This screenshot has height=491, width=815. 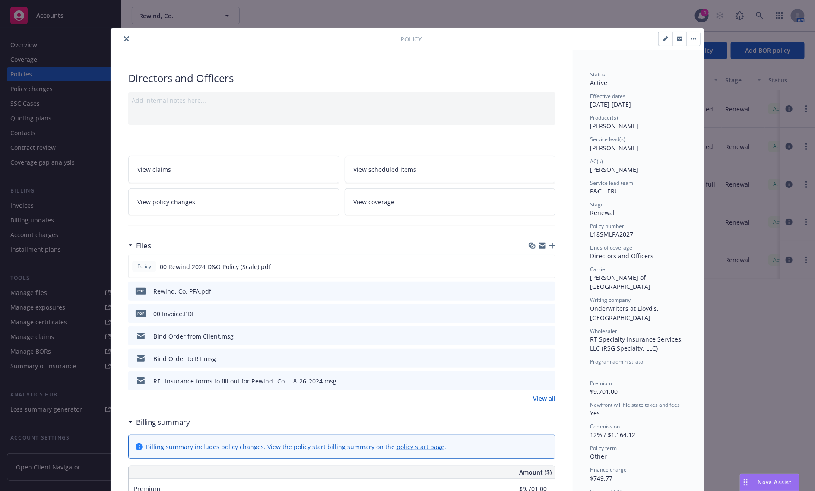 What do you see at coordinates (637, 344) in the screenshot?
I see `span: RT Specialty Insurance Services, LLC (RSG Specialty, LLC)` at bounding box center [637, 344].